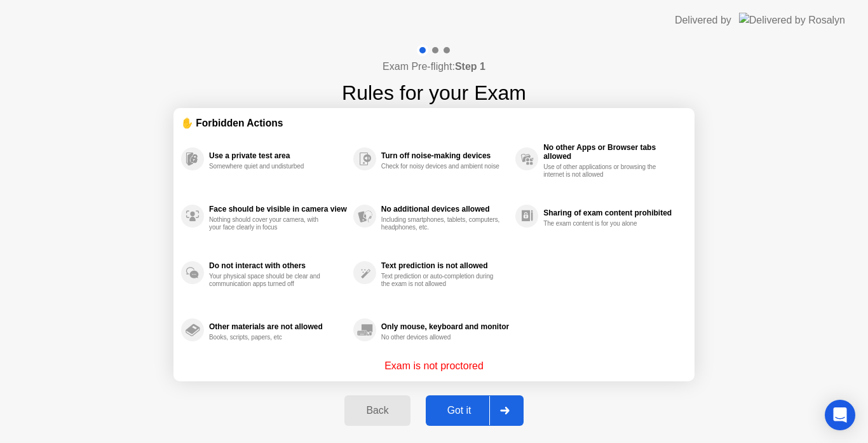 This screenshot has height=443, width=868. What do you see at coordinates (441, 338) in the screenshot?
I see `div: No other devices allowed` at bounding box center [441, 338].